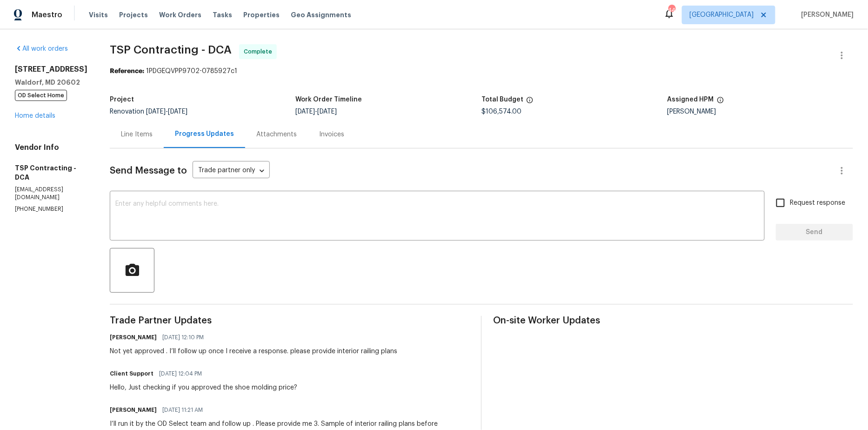 The height and width of the screenshot is (430, 868). Describe the element at coordinates (127, 71) in the screenshot. I see `b: Reference:` at that location.